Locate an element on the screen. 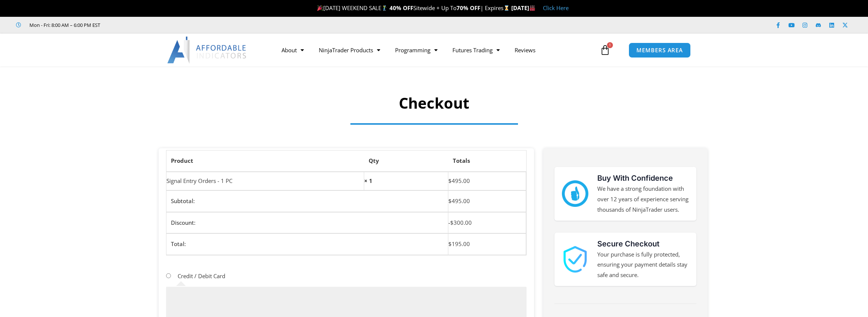 The width and height of the screenshot is (868, 317). span: Mon - Fri: 8:00 AM – 6:00 PM EST is located at coordinates (63, 25).